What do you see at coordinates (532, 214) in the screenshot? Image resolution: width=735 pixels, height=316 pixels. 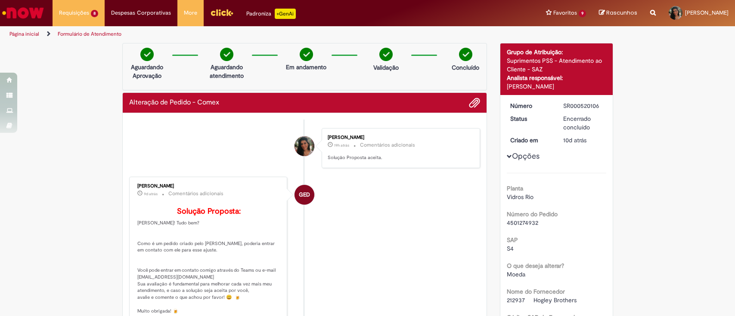 I see `b: Número do Pedido` at bounding box center [532, 214].